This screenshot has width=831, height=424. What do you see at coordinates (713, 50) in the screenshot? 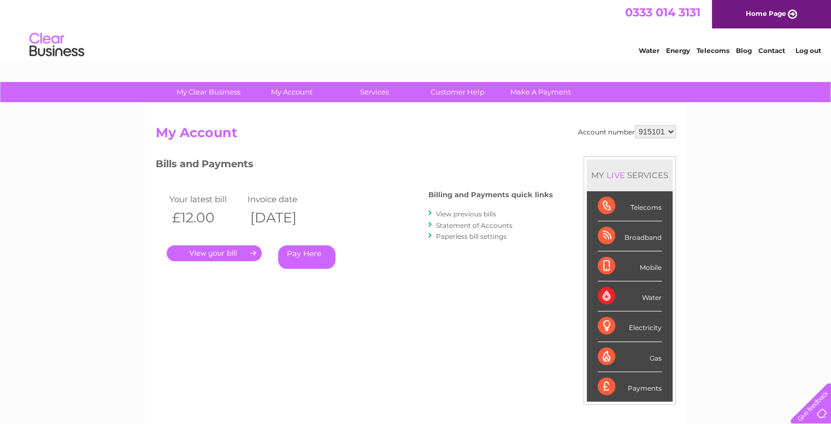
I see `a: Telecoms` at bounding box center [713, 50].